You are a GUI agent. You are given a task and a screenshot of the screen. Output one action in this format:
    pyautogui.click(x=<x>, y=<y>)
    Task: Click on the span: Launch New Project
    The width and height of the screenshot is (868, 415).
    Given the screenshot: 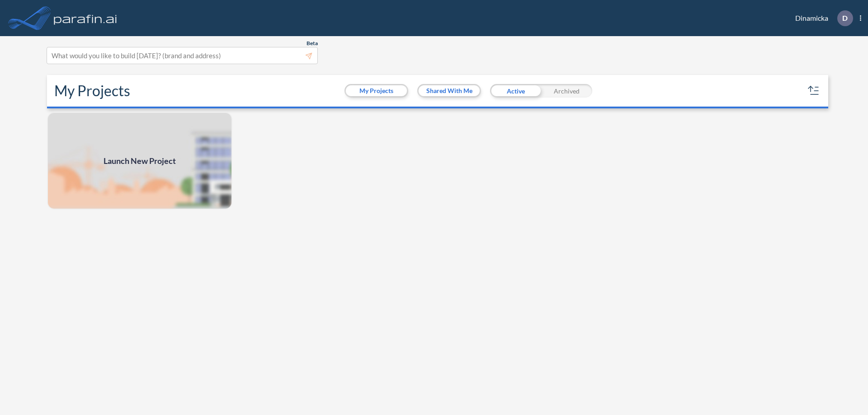 What is the action you would take?
    pyautogui.click(x=140, y=161)
    